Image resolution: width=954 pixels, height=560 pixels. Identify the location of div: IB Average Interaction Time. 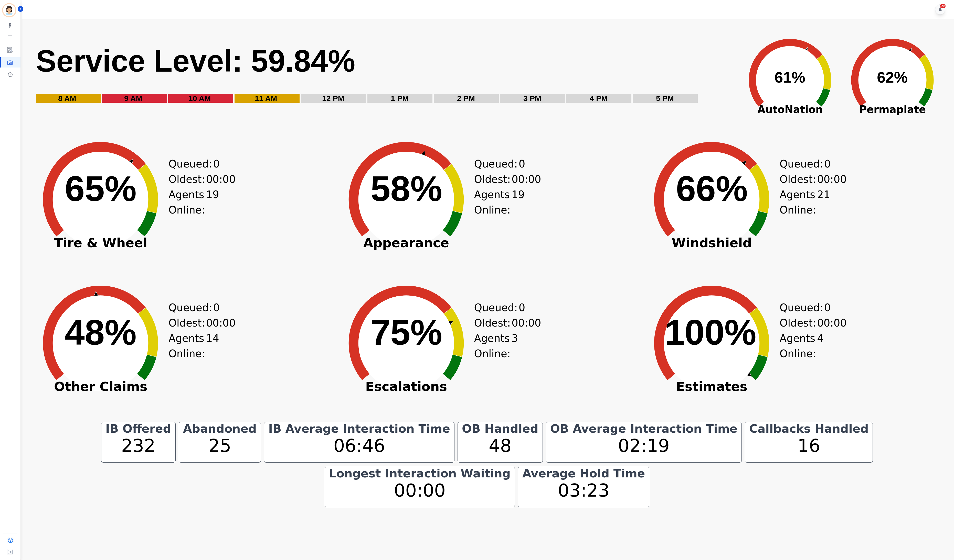
(359, 429).